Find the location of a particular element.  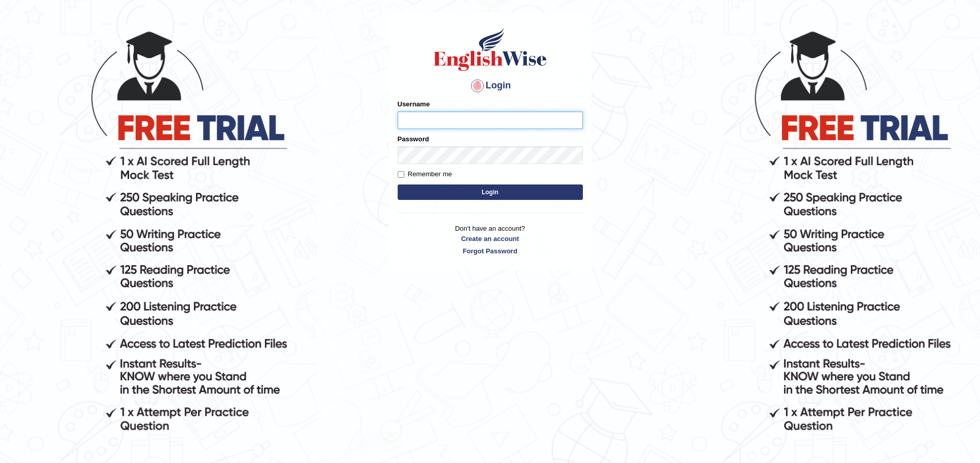

h4: Login is located at coordinates (490, 86).